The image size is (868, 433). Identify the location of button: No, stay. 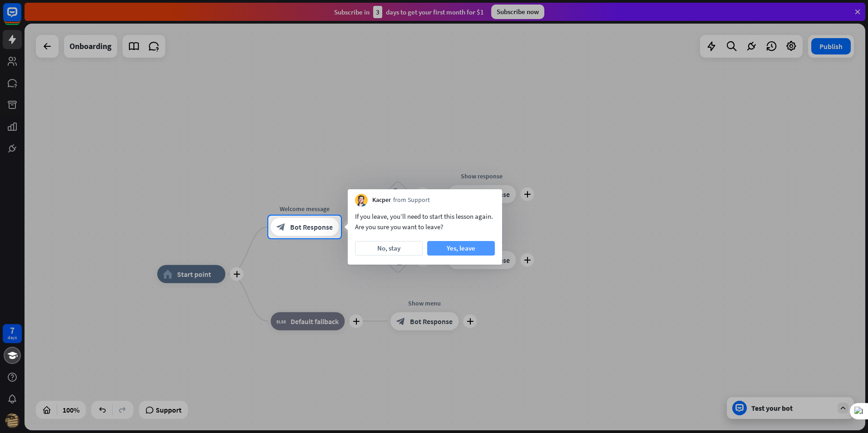
(389, 248).